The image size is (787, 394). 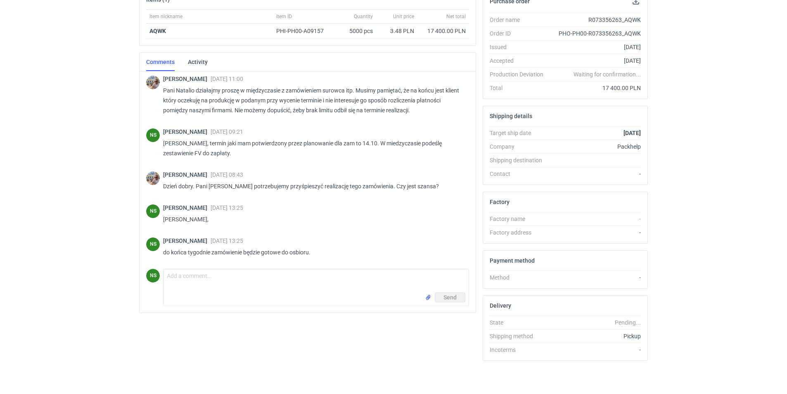 What do you see at coordinates (520, 147) in the screenshot?
I see `div: Company` at bounding box center [520, 147].